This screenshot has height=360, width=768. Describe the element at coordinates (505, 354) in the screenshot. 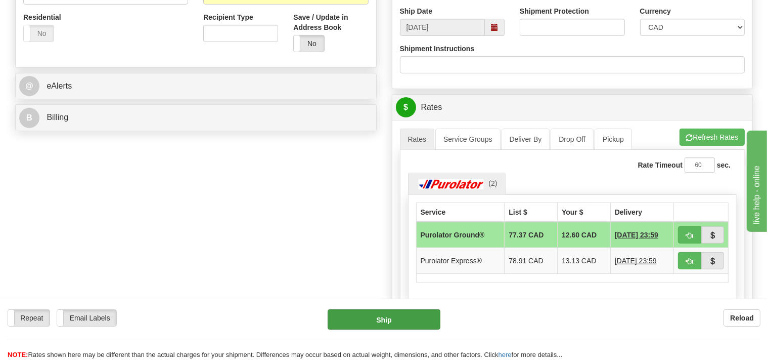

I see `a: here` at that location.